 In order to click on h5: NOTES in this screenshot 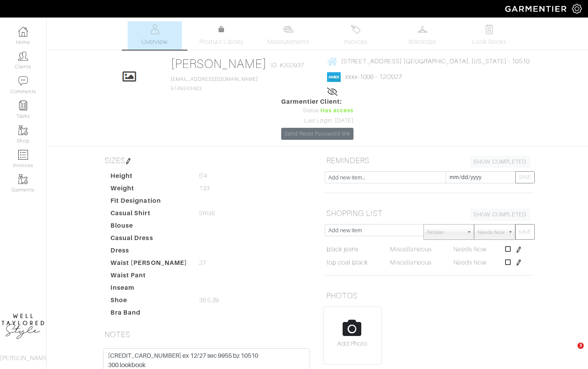, I will do `click(206, 334)`.